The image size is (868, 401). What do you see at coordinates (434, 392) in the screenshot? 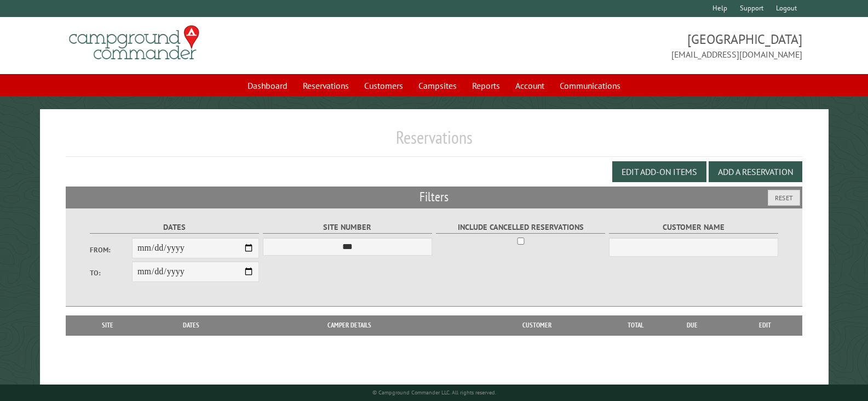
I see `small: © Campground Commander LLC. All rights reserved.` at bounding box center [434, 392].